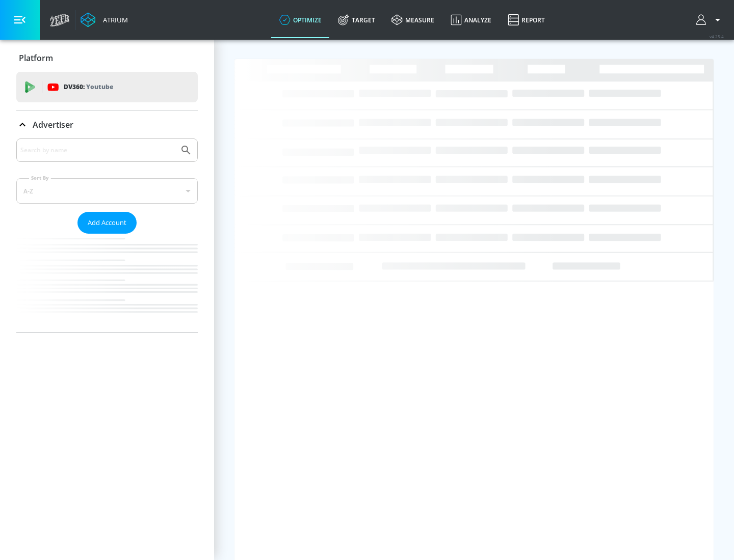  Describe the element at coordinates (36, 58) in the screenshot. I see `p: Platform` at that location.